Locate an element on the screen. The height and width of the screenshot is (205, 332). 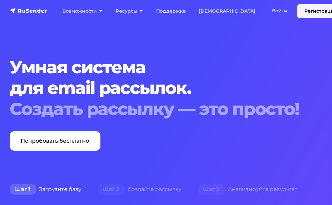
span: Шаг 1 is located at coordinates (23, 190).